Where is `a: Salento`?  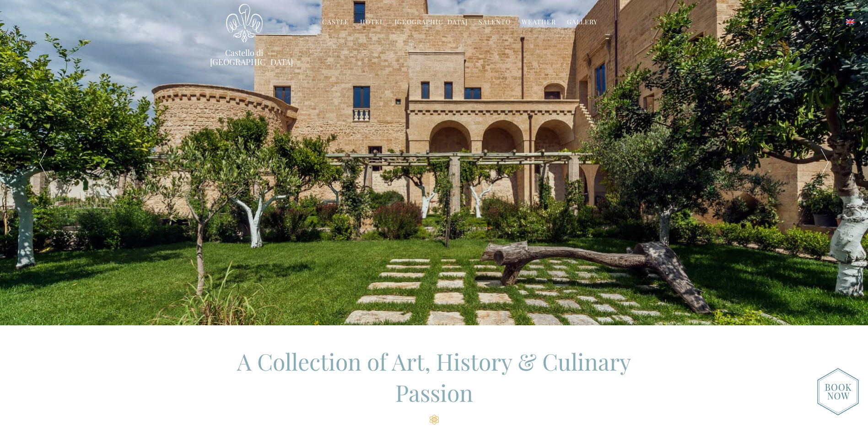
a: Salento is located at coordinates (495, 22).